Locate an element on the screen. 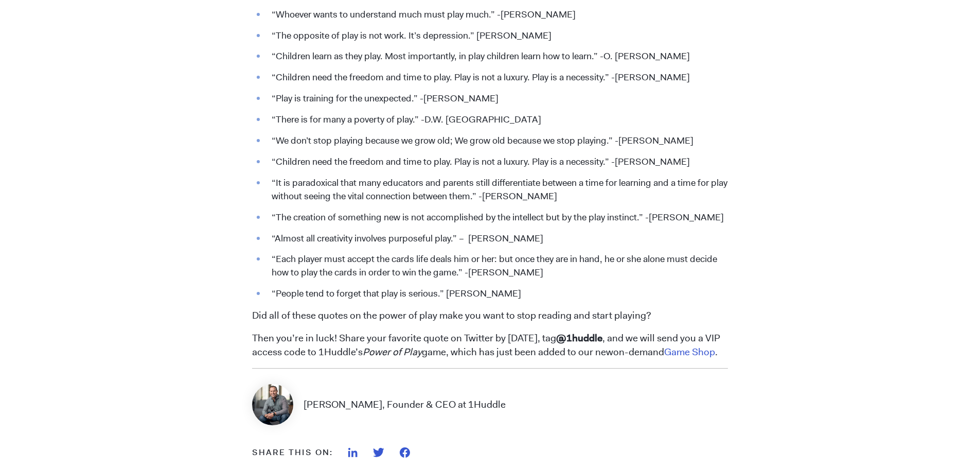 The height and width of the screenshot is (469, 980). p: Did all of these quotes on the power of play make you want to stop reading and start playing? is located at coordinates (490, 315).